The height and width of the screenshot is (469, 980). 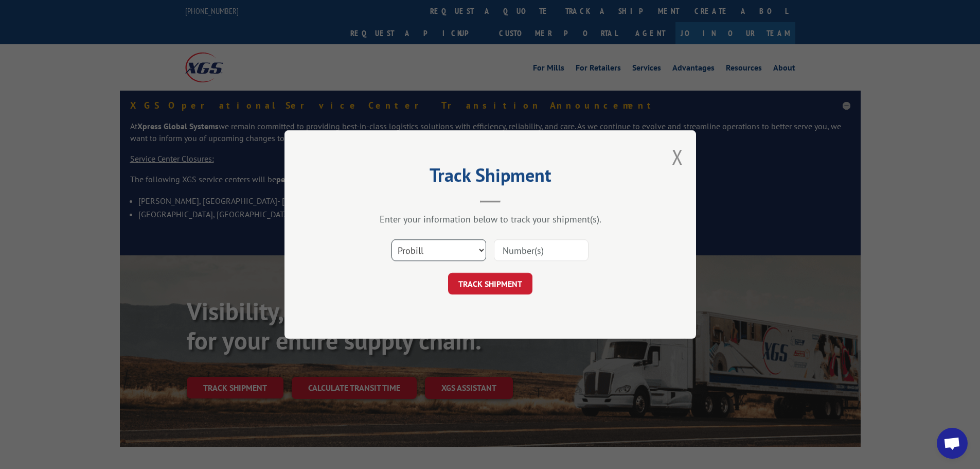 I want to click on input: Number(s), so click(x=541, y=250).